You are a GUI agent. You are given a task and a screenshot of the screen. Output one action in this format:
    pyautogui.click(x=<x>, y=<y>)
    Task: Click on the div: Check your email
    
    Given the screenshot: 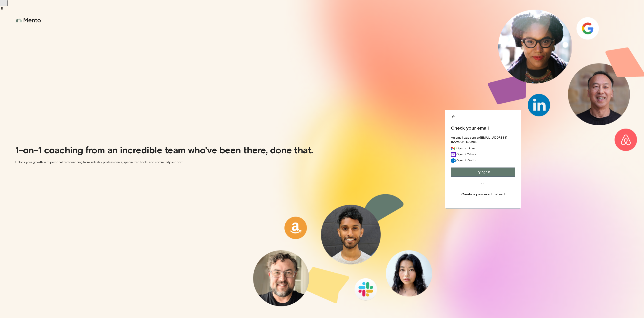 What is the action you would take?
    pyautogui.click(x=483, y=128)
    